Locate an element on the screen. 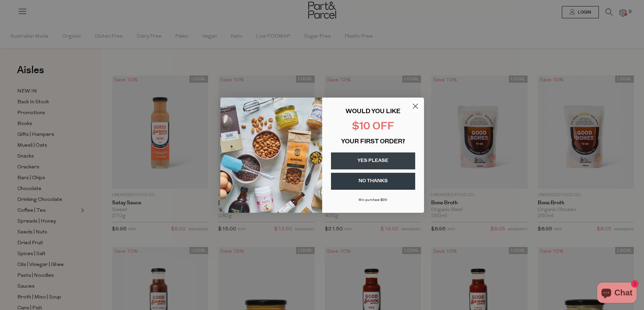 This screenshot has width=644, height=310. img: 43fba0fb-7538-40bc-babb-ffb1a4d097bc.jpeg is located at coordinates (271, 155).